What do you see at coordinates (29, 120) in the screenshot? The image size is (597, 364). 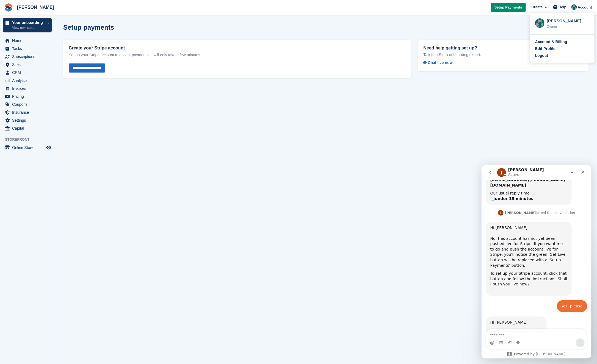 I see `span: Settings` at bounding box center [29, 120].